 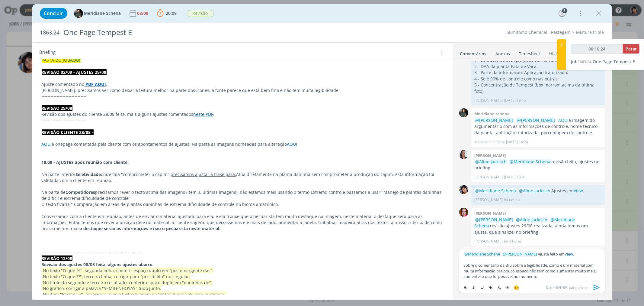 I want to click on button: 20:09, so click(x=167, y=13).